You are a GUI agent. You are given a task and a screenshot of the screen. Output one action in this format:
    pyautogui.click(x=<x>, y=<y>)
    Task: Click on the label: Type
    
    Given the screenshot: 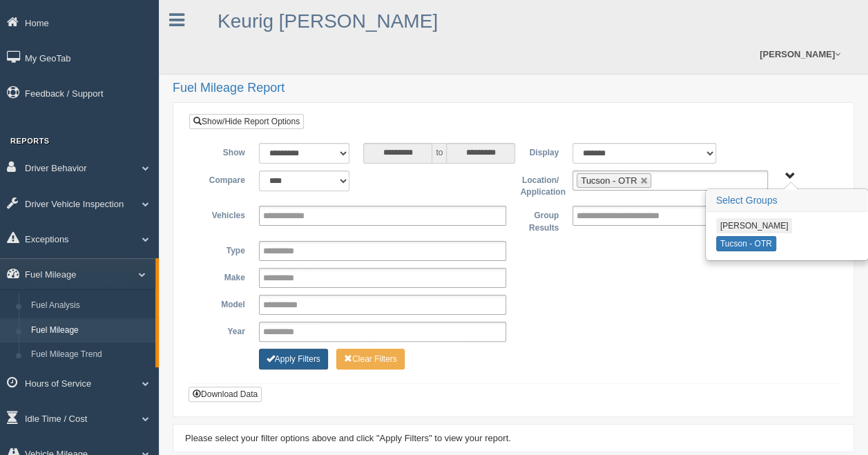 What is the action you would take?
    pyautogui.click(x=226, y=250)
    